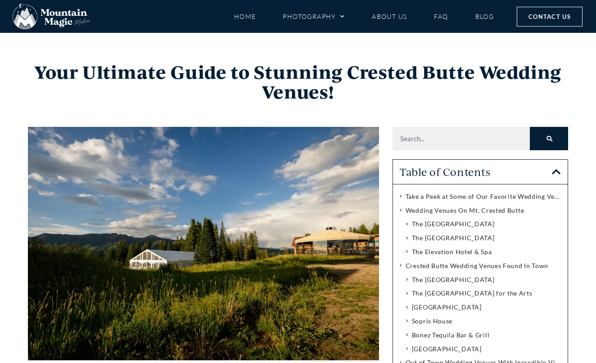 The image size is (596, 363). Describe the element at coordinates (441, 16) in the screenshot. I see `a: FAQ` at that location.